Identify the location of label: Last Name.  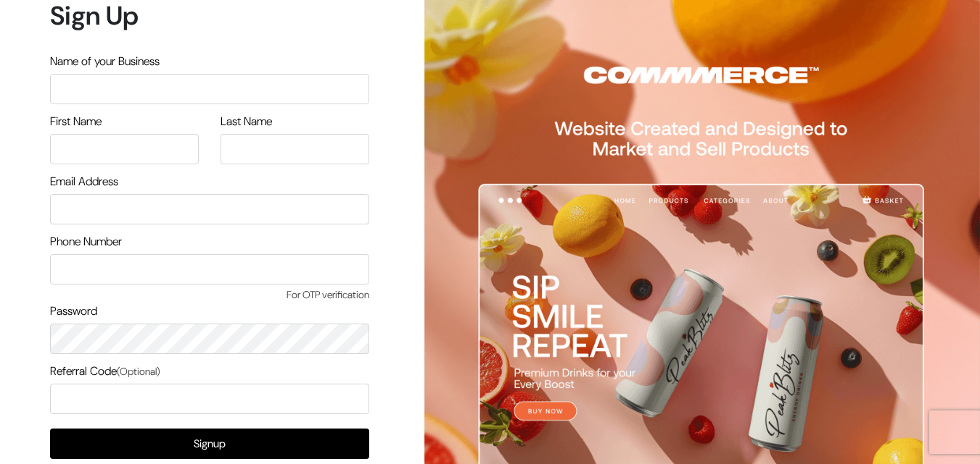
(245, 122).